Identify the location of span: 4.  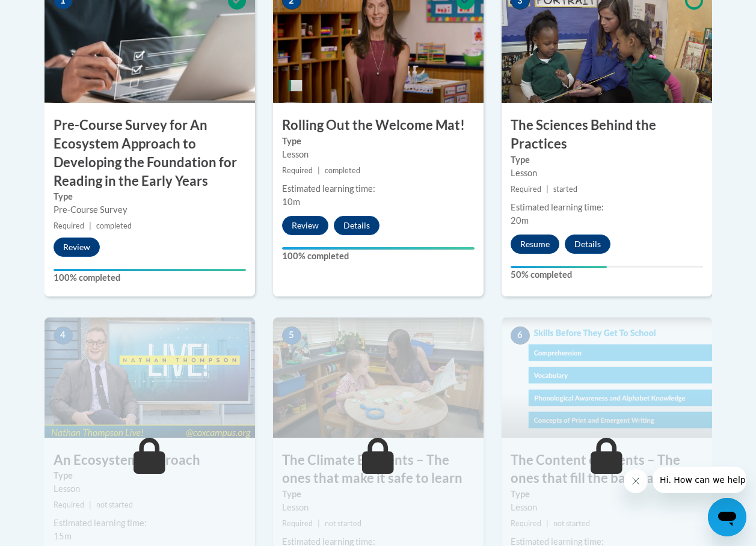
(63, 335).